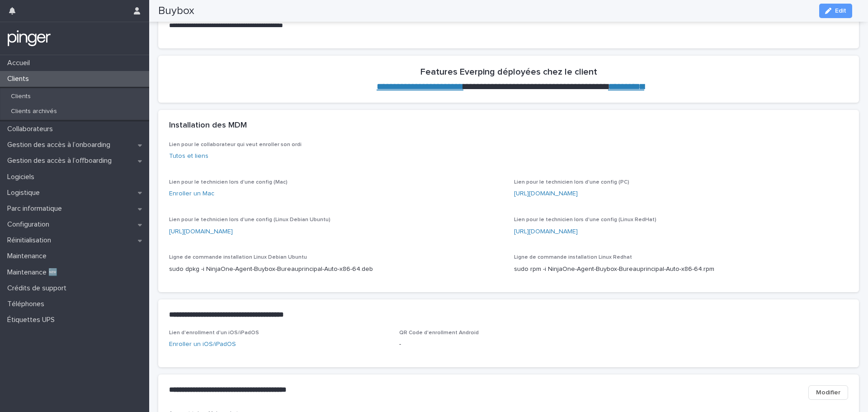  Describe the element at coordinates (36, 209) in the screenshot. I see `p: Parc informatique` at that location.